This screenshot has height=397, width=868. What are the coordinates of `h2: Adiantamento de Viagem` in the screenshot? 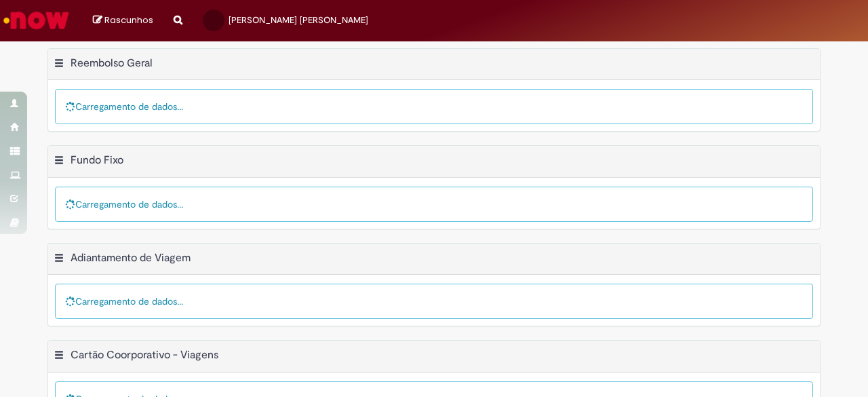 It's located at (130, 257).